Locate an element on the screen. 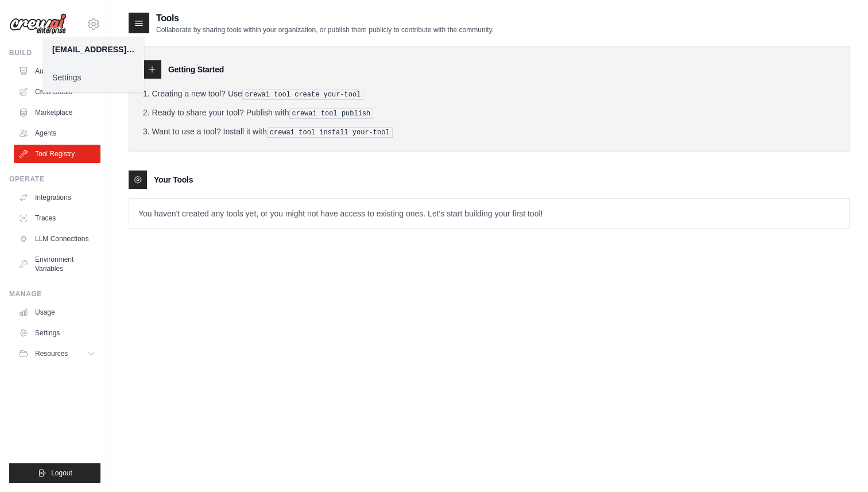  button: Resources is located at coordinates (57, 353).